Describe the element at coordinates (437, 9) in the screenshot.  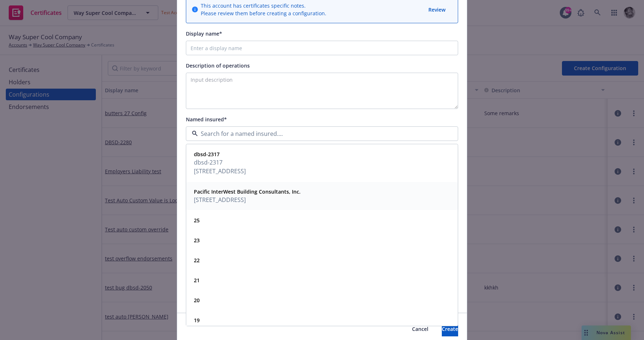
I see `span: Review` at that location.